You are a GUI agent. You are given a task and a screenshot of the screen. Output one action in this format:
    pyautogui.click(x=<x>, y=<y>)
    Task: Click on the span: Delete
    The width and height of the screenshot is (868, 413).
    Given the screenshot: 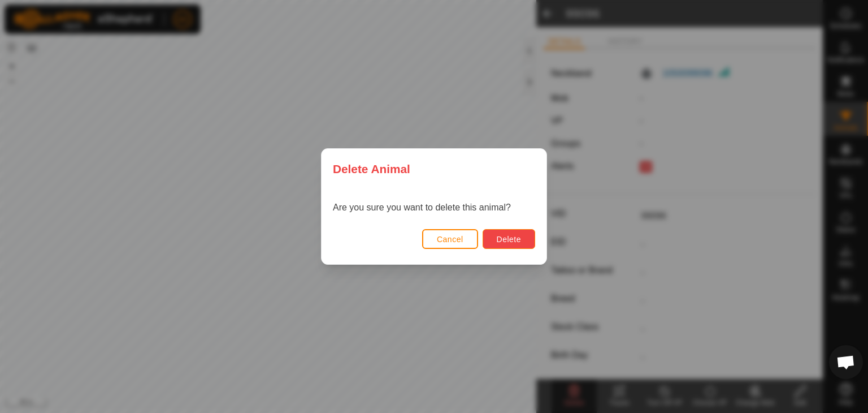 What is the action you would take?
    pyautogui.click(x=508, y=240)
    